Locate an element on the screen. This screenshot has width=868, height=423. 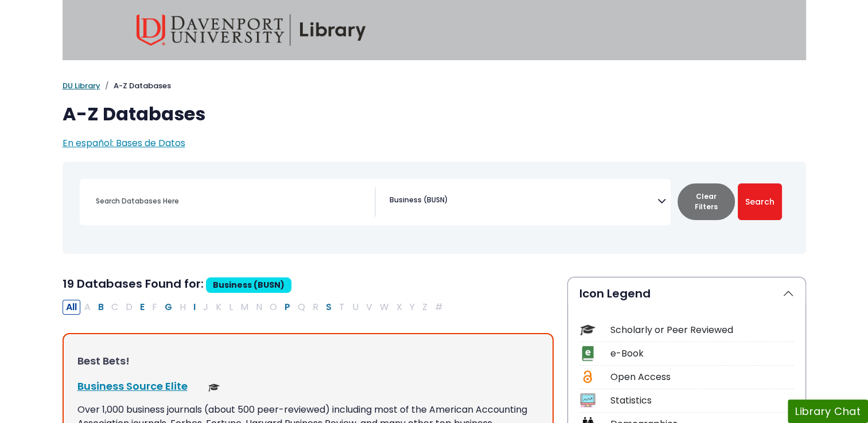
img: Davenport University Library is located at coordinates (251, 30).